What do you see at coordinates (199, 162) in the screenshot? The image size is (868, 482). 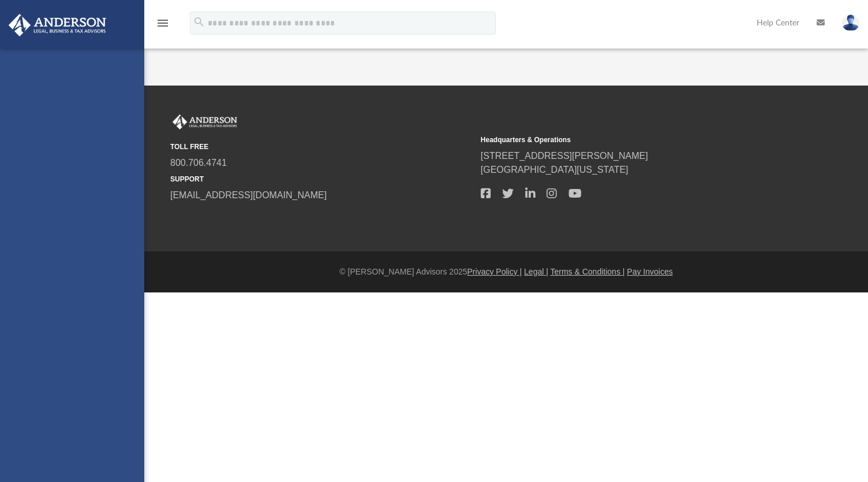 I see `a: 800.706.4741` at bounding box center [199, 162].